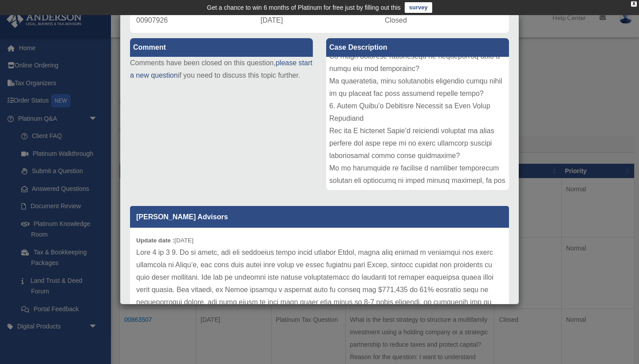 The image size is (639, 364). Describe the element at coordinates (222, 69) in the screenshot. I see `p: Comments have been closed on this question, if you need to discuss this topic further.` at that location.